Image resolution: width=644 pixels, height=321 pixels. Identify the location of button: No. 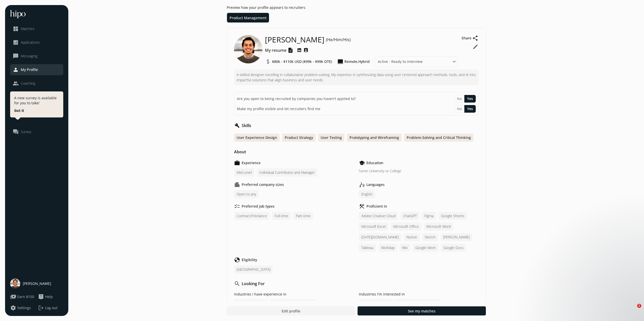
(459, 99).